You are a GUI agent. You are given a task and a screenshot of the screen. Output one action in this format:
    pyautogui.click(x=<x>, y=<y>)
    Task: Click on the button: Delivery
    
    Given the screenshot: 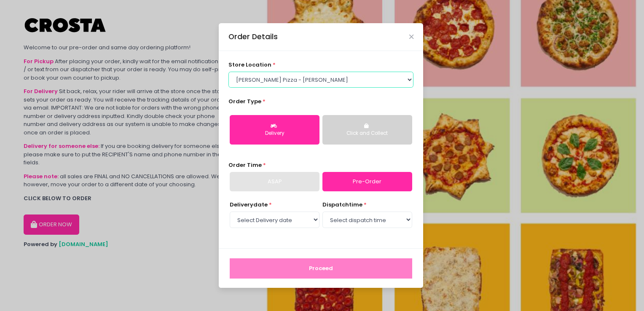 What is the action you would take?
    pyautogui.click(x=274, y=130)
    